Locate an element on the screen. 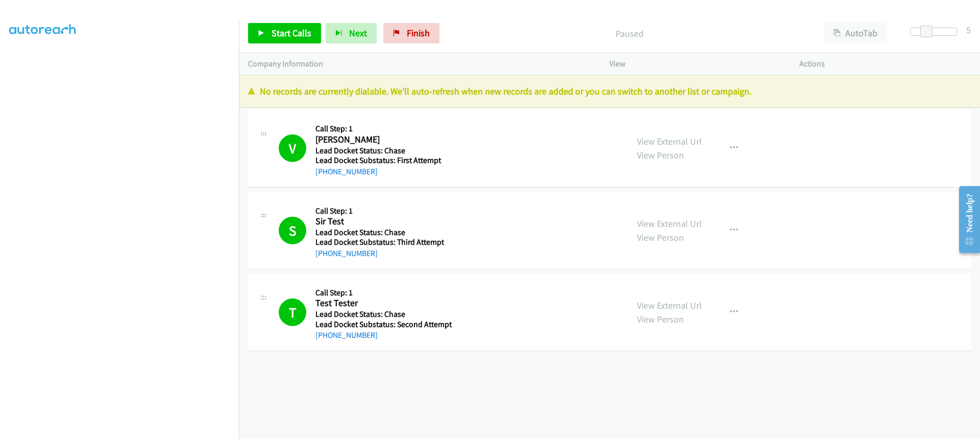 The width and height of the screenshot is (980, 439). button: Next is located at coordinates (351, 33).